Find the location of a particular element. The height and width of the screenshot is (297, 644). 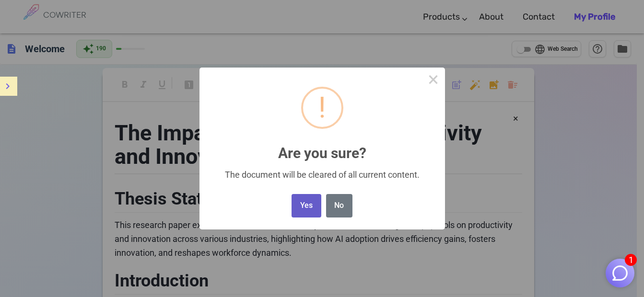

div: The document will be cleared of all current content. is located at coordinates (322, 174).